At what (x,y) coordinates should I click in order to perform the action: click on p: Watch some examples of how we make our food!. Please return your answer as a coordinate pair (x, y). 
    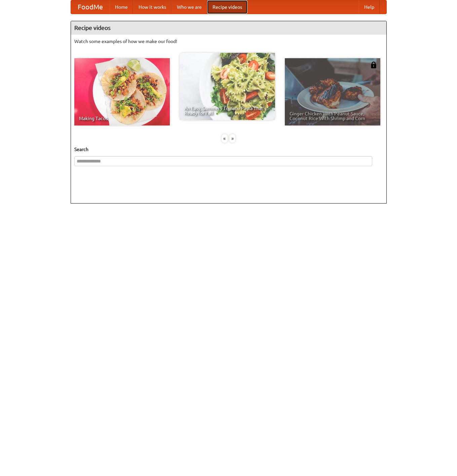
    Looking at the image, I should click on (229, 41).